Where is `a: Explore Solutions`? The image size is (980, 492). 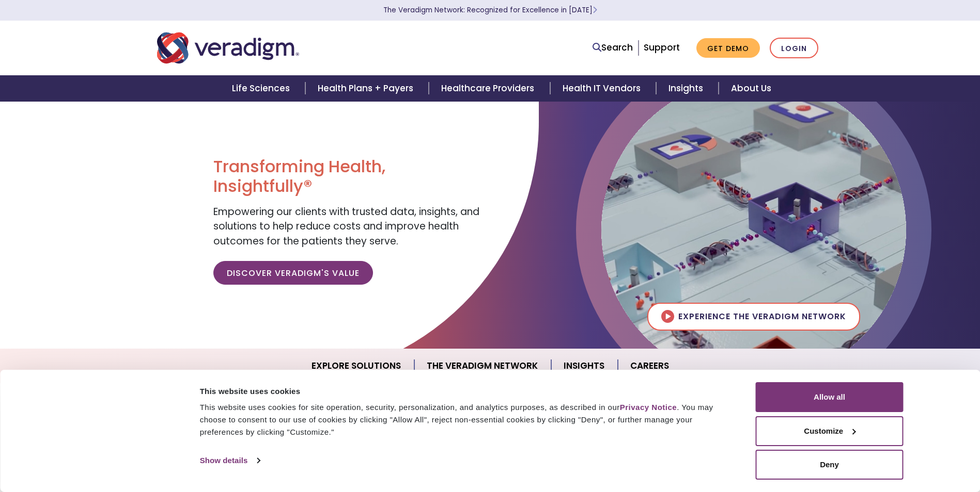
a: Explore Solutions is located at coordinates (356, 366).